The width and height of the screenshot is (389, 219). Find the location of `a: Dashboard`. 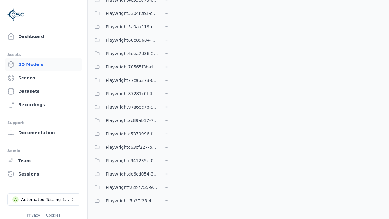

a: Dashboard is located at coordinates (43, 36).